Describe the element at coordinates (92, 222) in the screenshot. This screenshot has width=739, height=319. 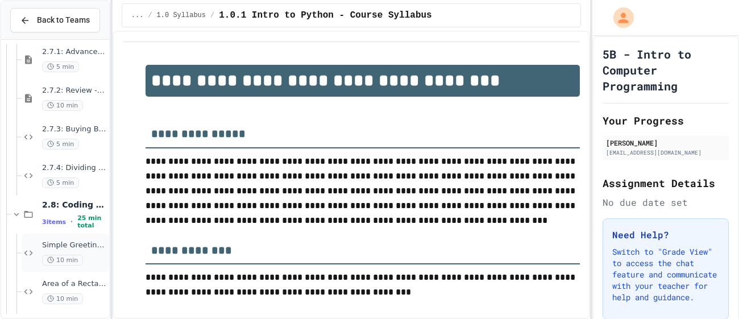
I see `span: 25 min total` at that location.